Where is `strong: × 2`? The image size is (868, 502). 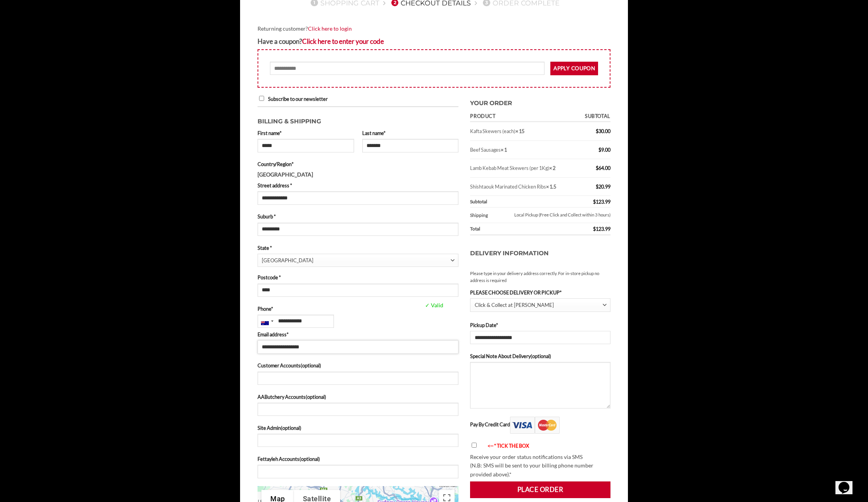
strong: × 2 is located at coordinates (552, 168).